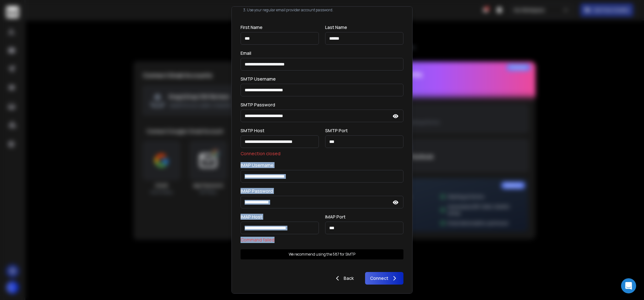  I want to click on label: IMAP Host, so click(251, 216).